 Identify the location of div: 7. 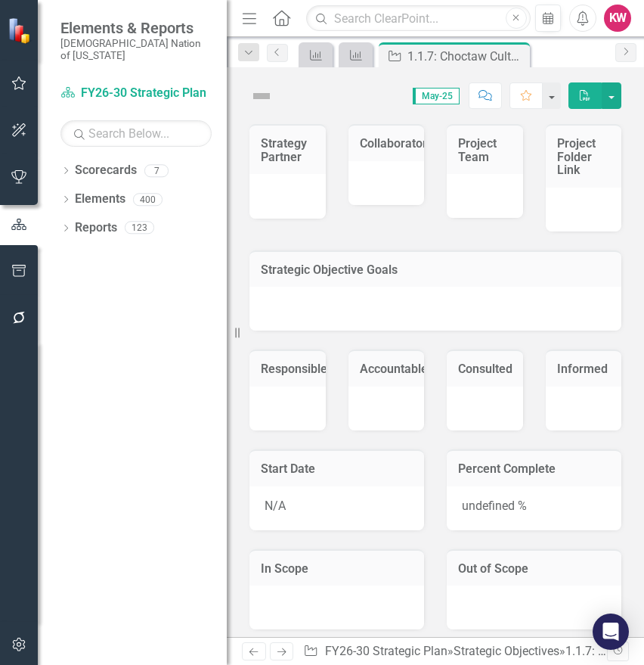
(156, 170).